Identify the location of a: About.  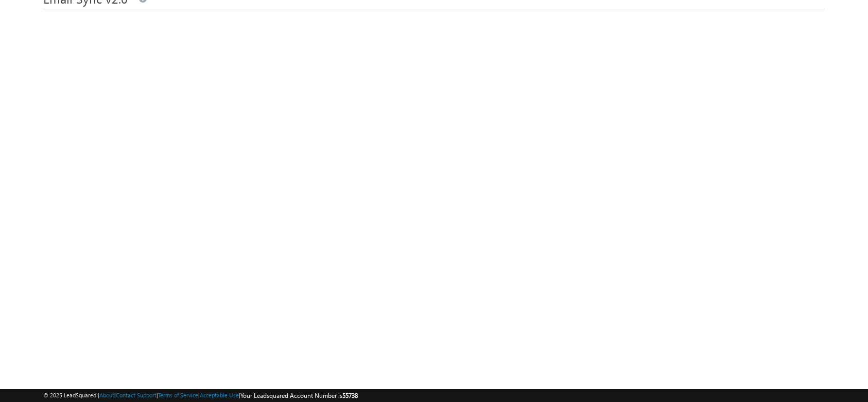
(107, 394).